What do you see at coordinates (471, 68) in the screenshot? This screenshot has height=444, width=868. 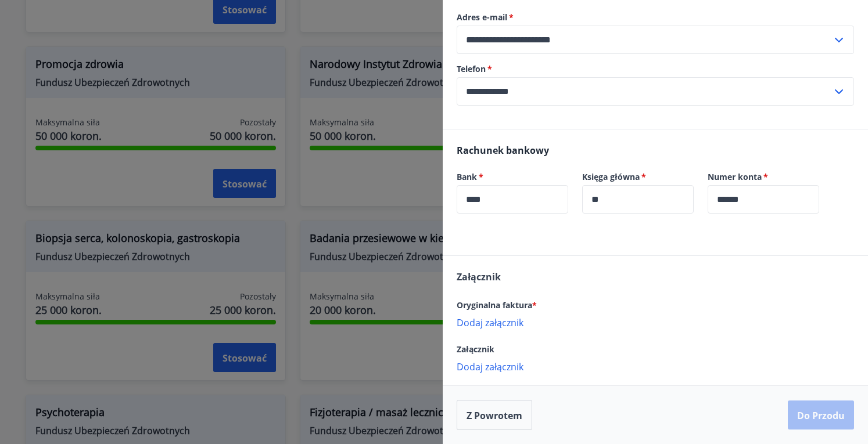 I see `font: Telefon` at bounding box center [471, 68].